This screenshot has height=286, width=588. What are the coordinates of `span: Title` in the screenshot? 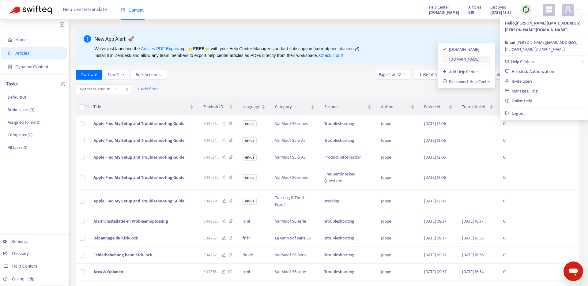 It's located at (141, 107).